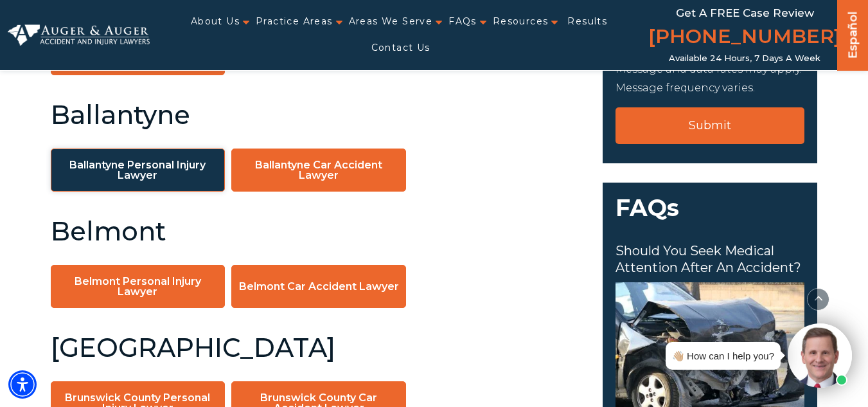  What do you see at coordinates (320, 231) in the screenshot?
I see `h2: Belmont` at bounding box center [320, 231].